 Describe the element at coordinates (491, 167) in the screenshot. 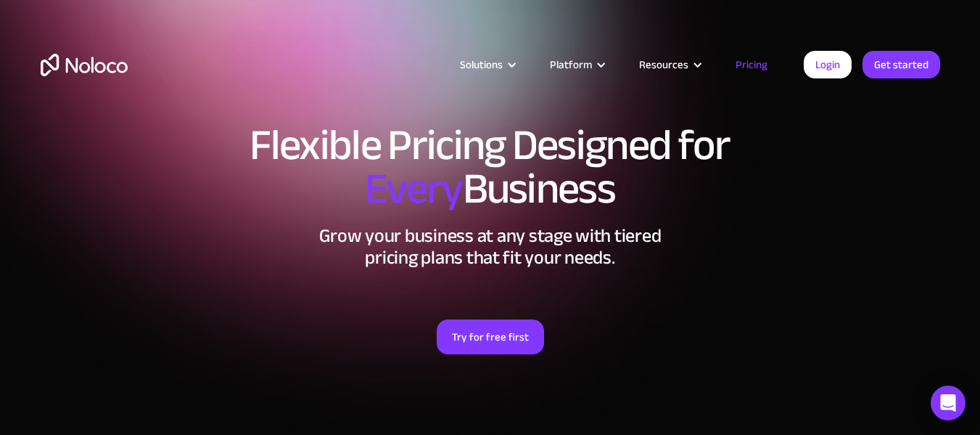

I see `h1: Flexible Pricing Designed for Business` at that location.